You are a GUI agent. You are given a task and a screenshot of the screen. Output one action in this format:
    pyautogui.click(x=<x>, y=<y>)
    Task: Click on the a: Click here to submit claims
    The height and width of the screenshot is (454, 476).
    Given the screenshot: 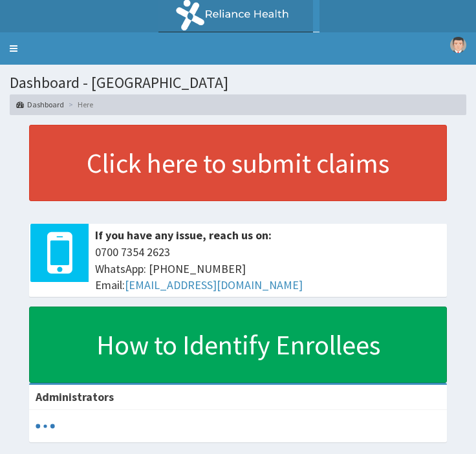 What is the action you would take?
    pyautogui.click(x=238, y=163)
    